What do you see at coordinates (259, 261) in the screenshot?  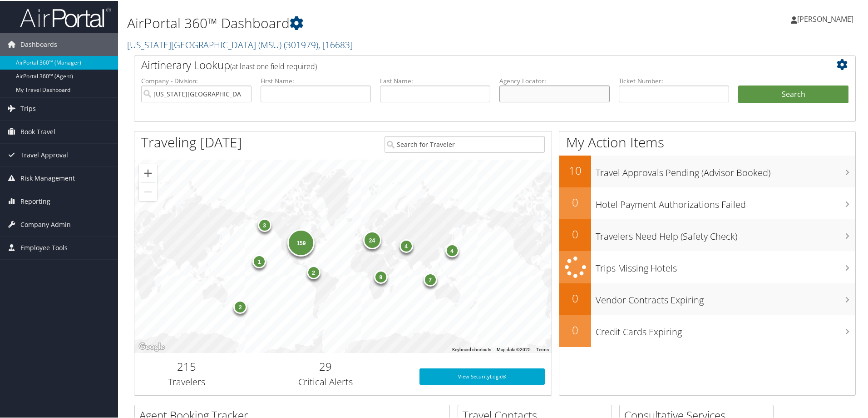 I see `div: 1` at bounding box center [259, 261].